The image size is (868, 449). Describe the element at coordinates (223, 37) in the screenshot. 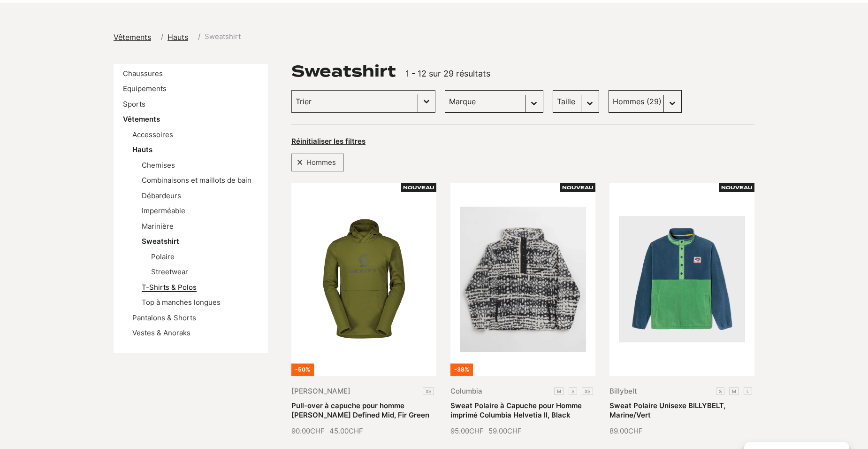

I see `span: Sweatshirt` at that location.